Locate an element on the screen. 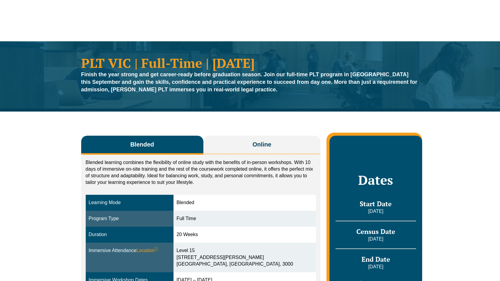 Image resolution: width=500 pixels, height=281 pixels. span: Location is located at coordinates (147, 251).